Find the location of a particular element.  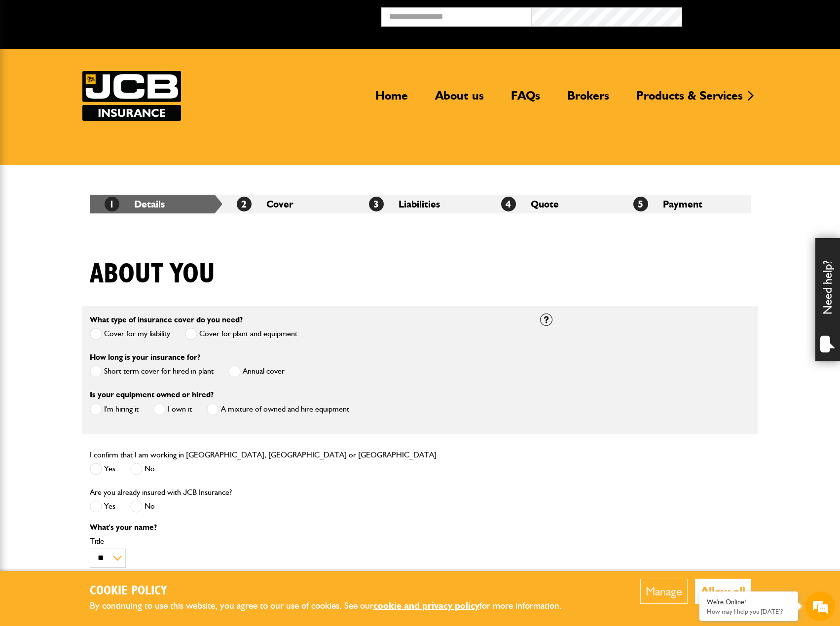

span: 3 is located at coordinates (376, 204).